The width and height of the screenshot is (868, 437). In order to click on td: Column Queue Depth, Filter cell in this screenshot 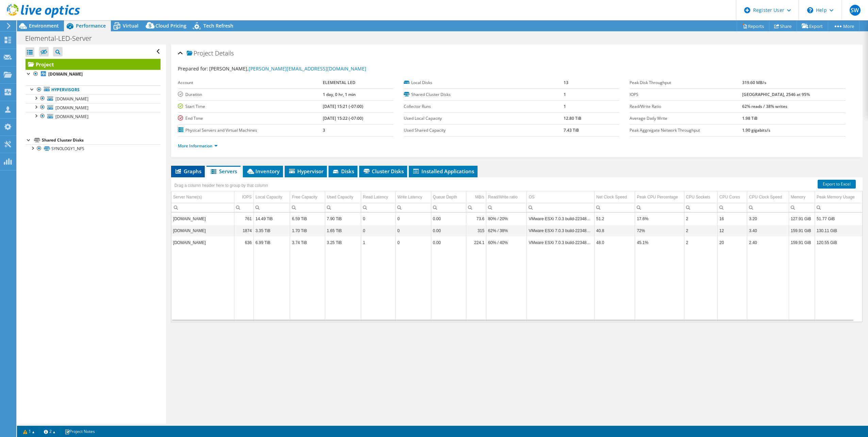, I will do `click(448, 207)`.